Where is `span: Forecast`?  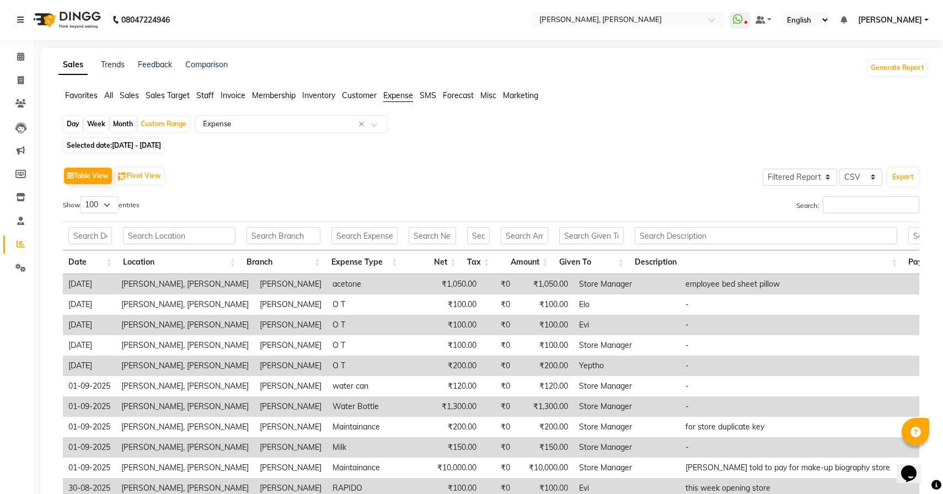
span: Forecast is located at coordinates (458, 95).